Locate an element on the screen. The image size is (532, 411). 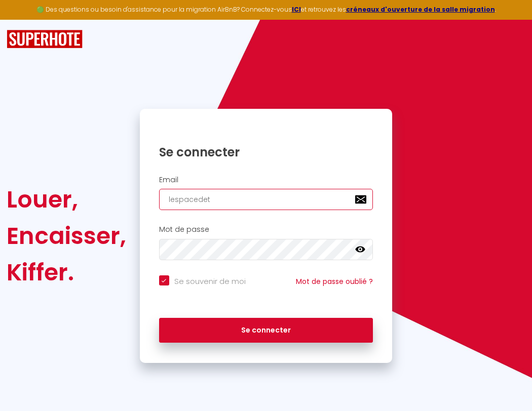
div: Louer, is located at coordinates (66, 200).